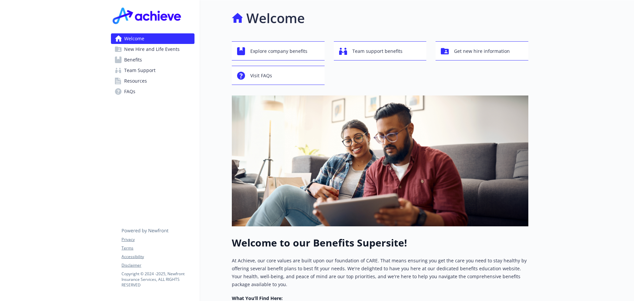 This screenshot has width=634, height=301. I want to click on span: Visit FAQs, so click(261, 76).